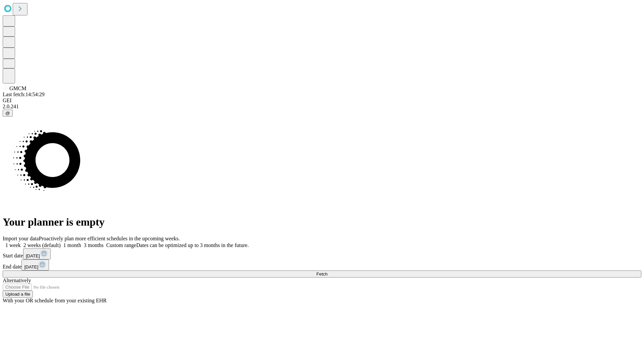 This screenshot has width=644, height=362. Describe the element at coordinates (17, 280) in the screenshot. I see `span: Alternatively` at that location.